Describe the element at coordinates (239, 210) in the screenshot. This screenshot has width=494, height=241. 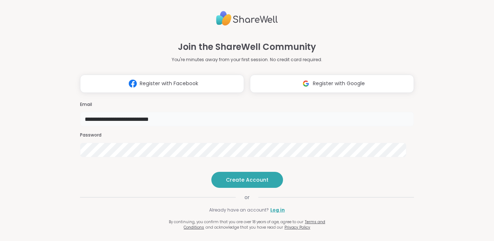
I see `span: Already have an account?` at that location.